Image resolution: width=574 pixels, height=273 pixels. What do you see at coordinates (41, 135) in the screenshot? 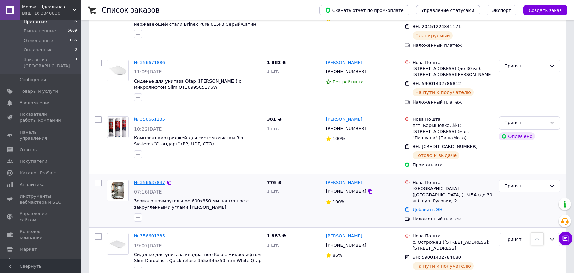
I see `span: Панель управления` at bounding box center [41, 135].